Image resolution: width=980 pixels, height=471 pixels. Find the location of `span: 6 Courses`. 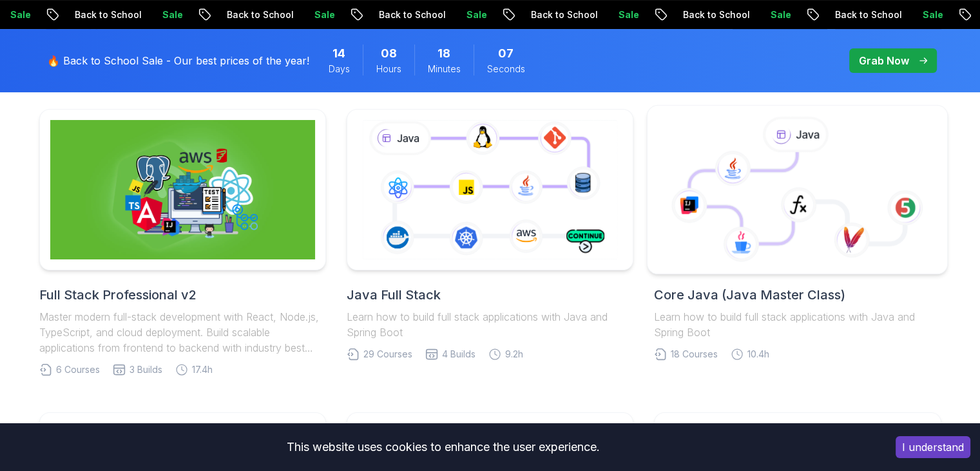

span: 6 Courses is located at coordinates (78, 370).